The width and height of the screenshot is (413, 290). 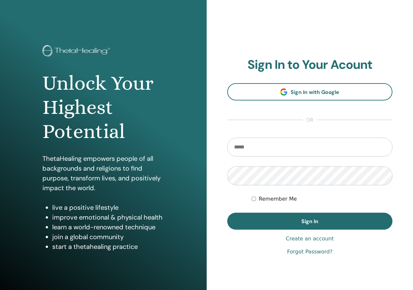 I want to click on div: Keep me authenticated indefinitely or until I manually logout, so click(x=322, y=199).